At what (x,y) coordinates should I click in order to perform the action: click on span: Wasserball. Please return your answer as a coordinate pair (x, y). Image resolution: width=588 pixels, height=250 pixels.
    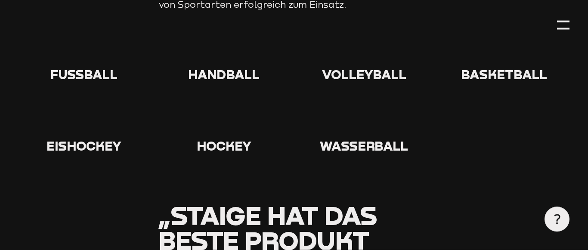
    Looking at the image, I should click on (364, 146).